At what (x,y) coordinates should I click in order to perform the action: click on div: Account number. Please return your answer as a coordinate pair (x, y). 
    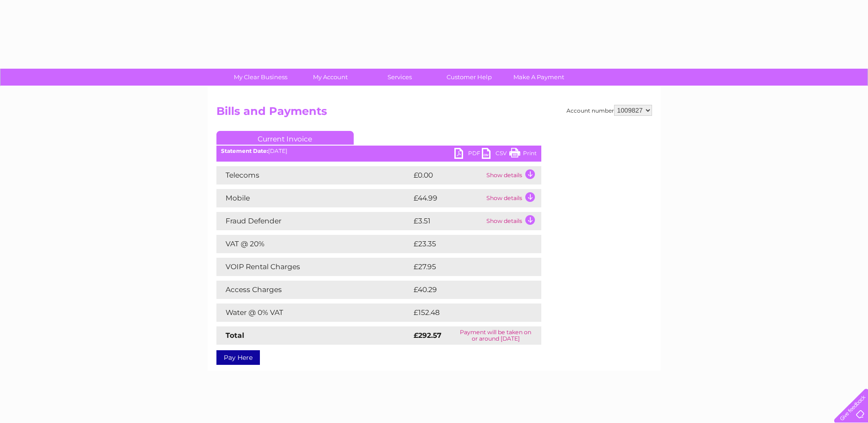
    Looking at the image, I should click on (609, 110).